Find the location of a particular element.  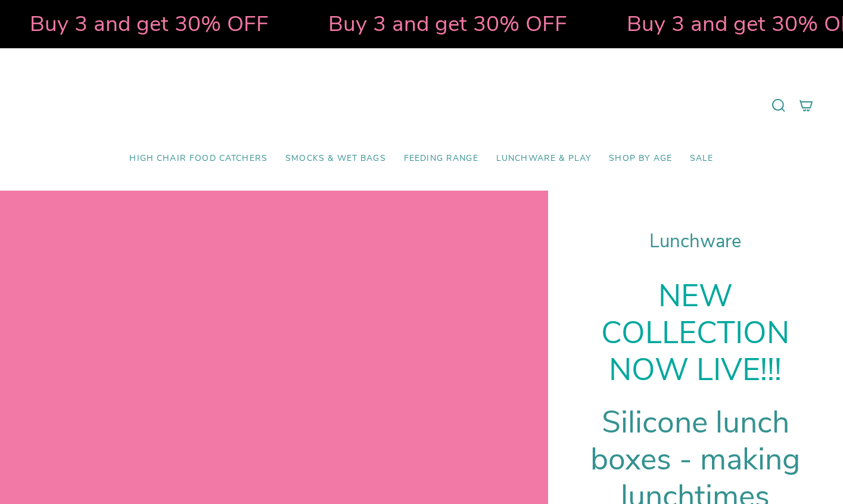

span: Smocks & Wet Bags is located at coordinates (335, 158).